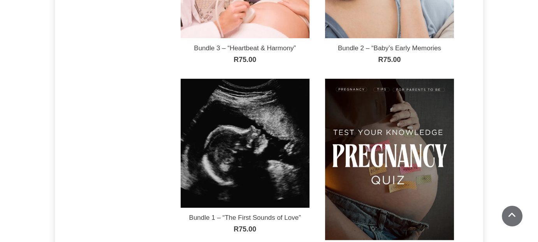 The height and width of the screenshot is (242, 538). What do you see at coordinates (390, 48) in the screenshot?
I see `a: Bundle 2 – “Baby’s Early Memories` at bounding box center [390, 48].